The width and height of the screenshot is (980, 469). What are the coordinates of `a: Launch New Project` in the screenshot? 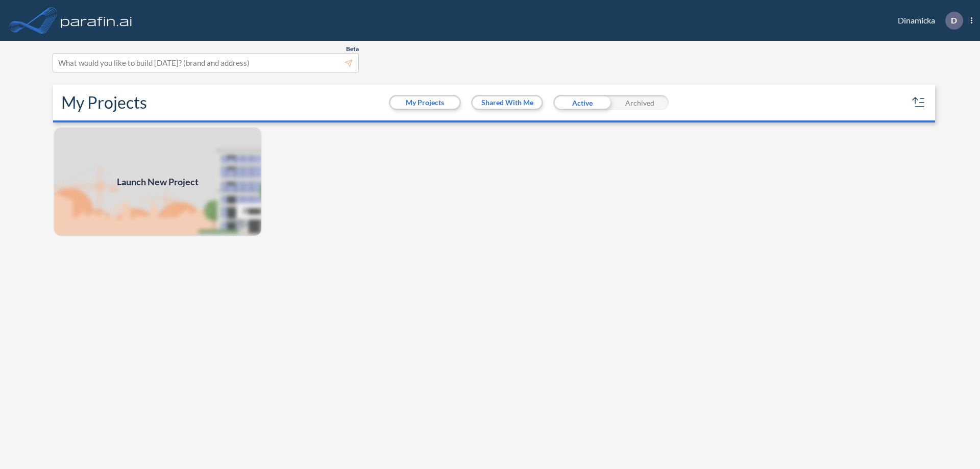 It's located at (158, 182).